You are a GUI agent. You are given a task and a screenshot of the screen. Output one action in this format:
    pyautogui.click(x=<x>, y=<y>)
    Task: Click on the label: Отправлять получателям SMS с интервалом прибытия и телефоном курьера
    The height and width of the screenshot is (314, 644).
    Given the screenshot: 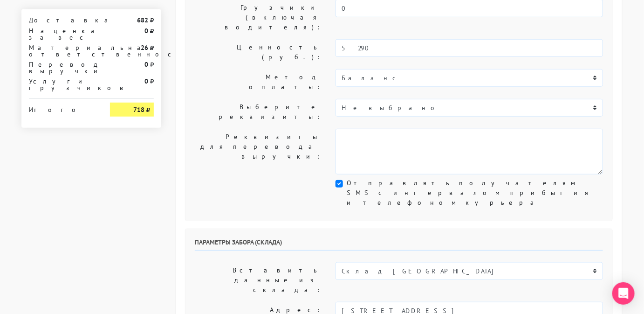 What is the action you would take?
    pyautogui.click(x=475, y=192)
    